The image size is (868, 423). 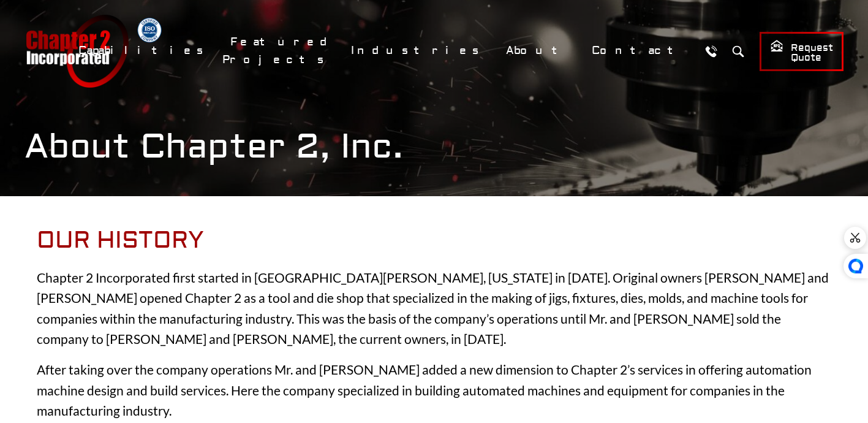 What do you see at coordinates (417, 50) in the screenshot?
I see `a: Industries` at bounding box center [417, 50].